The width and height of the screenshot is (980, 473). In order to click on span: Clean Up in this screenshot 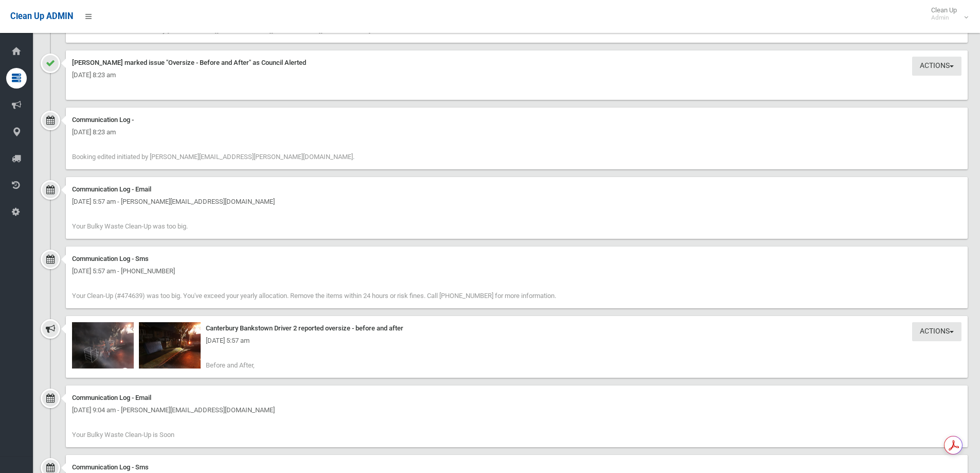, I will do `click(947, 14)`.